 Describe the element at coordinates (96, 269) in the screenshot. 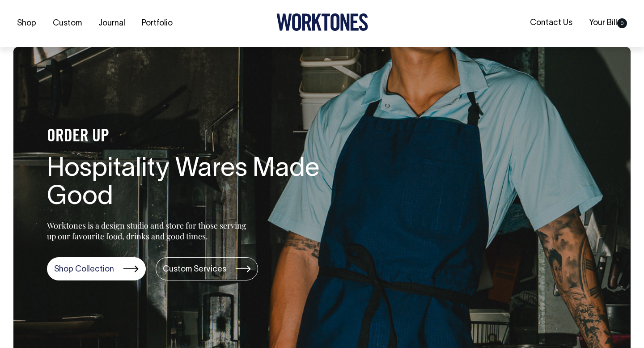

I see `a: Shop Collection` at that location.